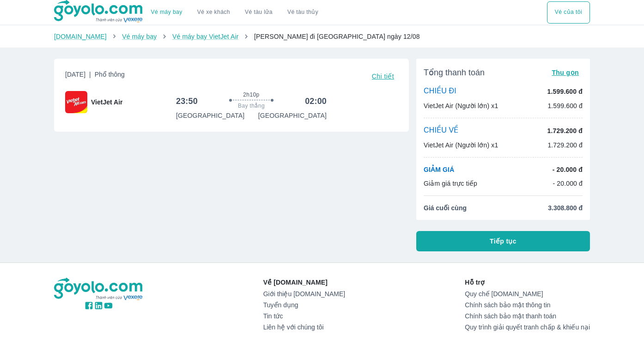 This screenshot has height=347, width=644. I want to click on a: Vé tàu lửa, so click(258, 13).